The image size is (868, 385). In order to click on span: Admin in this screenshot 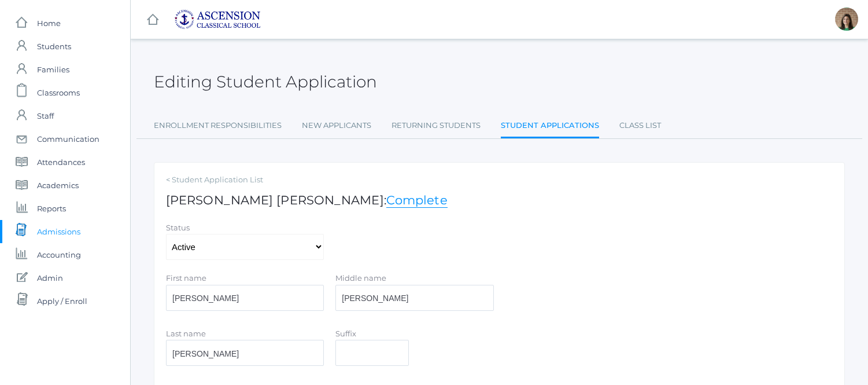, I will do `click(49, 278)`.